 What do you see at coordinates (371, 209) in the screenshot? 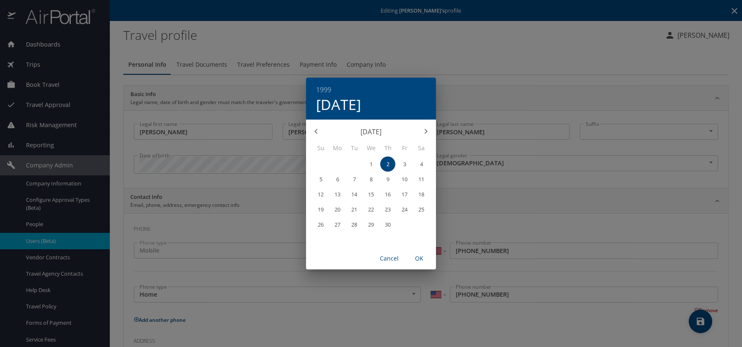
I see `p: 22` at bounding box center [371, 209].